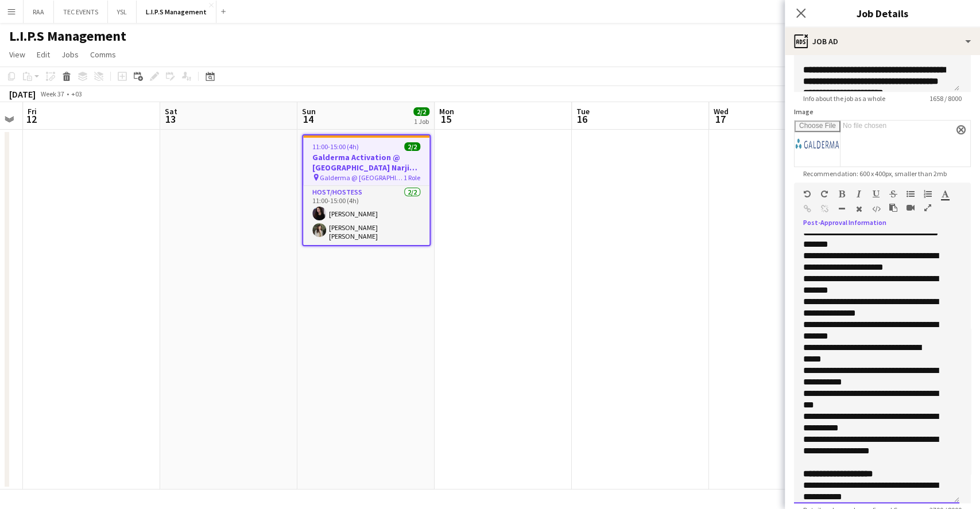 The image size is (980, 509). Describe the element at coordinates (583, 111) in the screenshot. I see `span: Tue` at that location.